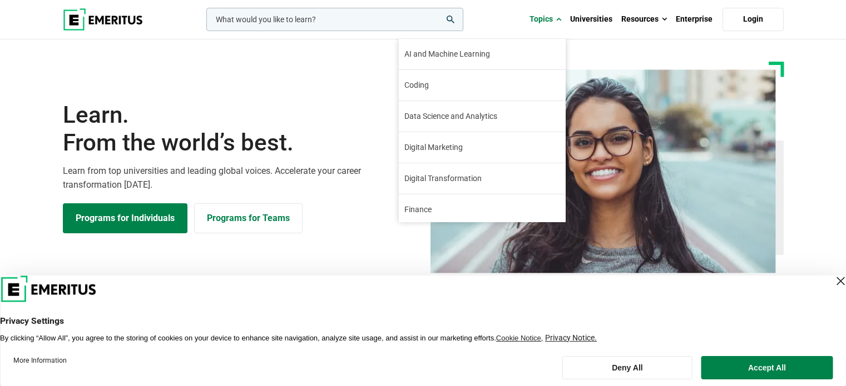 The image size is (846, 386). What do you see at coordinates (335, 19) in the screenshot?
I see `input: woocommerce-product-search-field-0` at bounding box center [335, 19].